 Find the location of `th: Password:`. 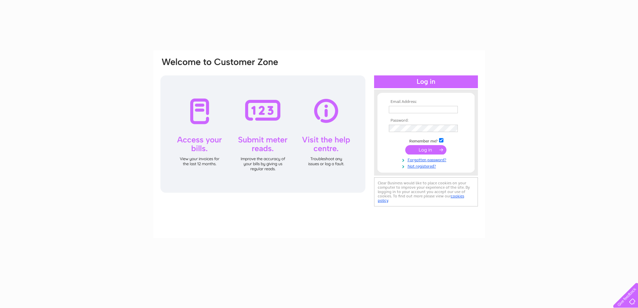

th: Password: is located at coordinates (426, 121).